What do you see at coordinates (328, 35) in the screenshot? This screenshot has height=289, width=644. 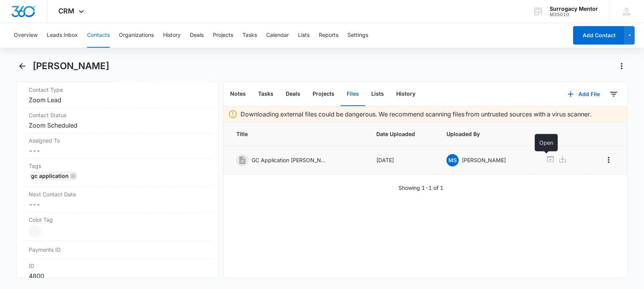 I see `button: Reports` at bounding box center [328, 35].